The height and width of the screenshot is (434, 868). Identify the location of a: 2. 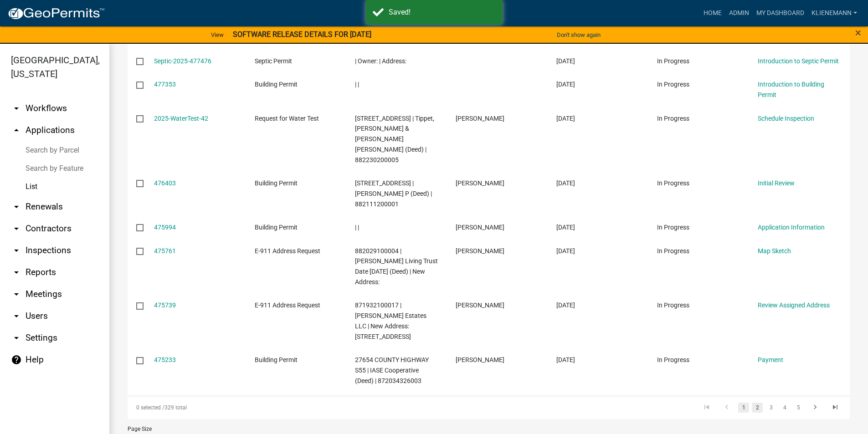
(757, 408).